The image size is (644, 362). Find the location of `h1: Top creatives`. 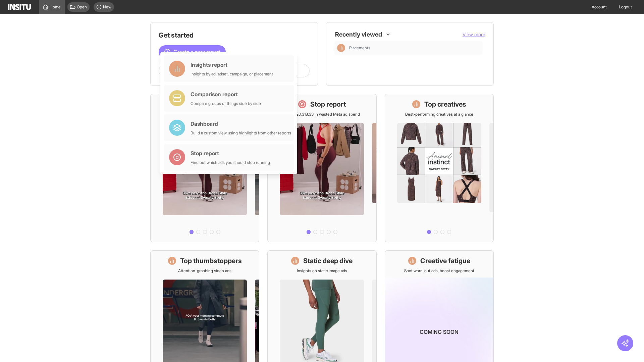

h1: Top creatives is located at coordinates (445, 104).